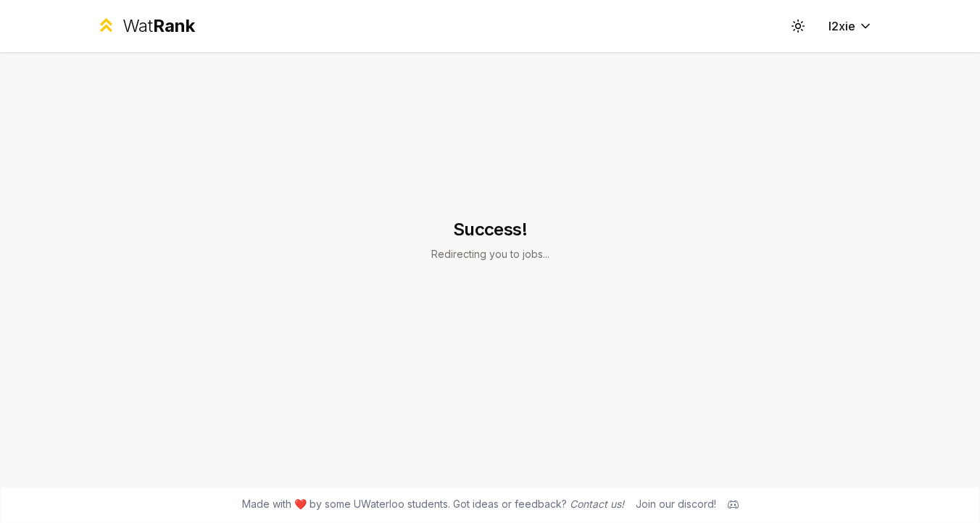 This screenshot has height=523, width=980. What do you see at coordinates (490, 254) in the screenshot?
I see `p: Redirecting you to jobs...` at bounding box center [490, 254].